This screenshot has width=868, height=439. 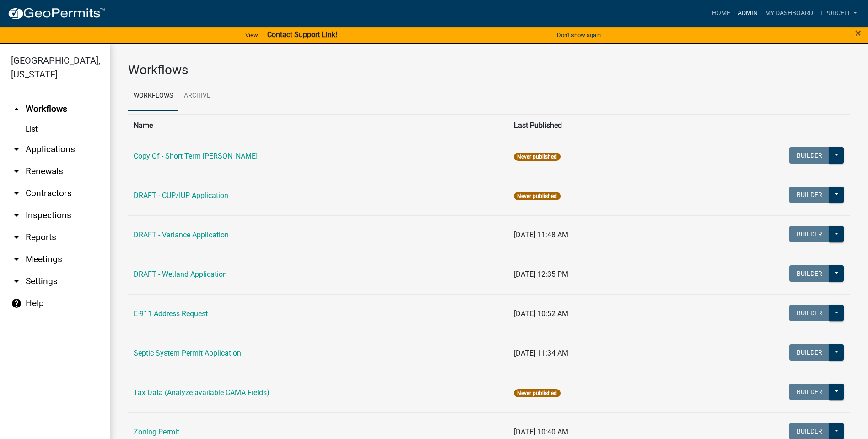 What do you see at coordinates (789, 13) in the screenshot?
I see `a: My Dashboard` at bounding box center [789, 13].